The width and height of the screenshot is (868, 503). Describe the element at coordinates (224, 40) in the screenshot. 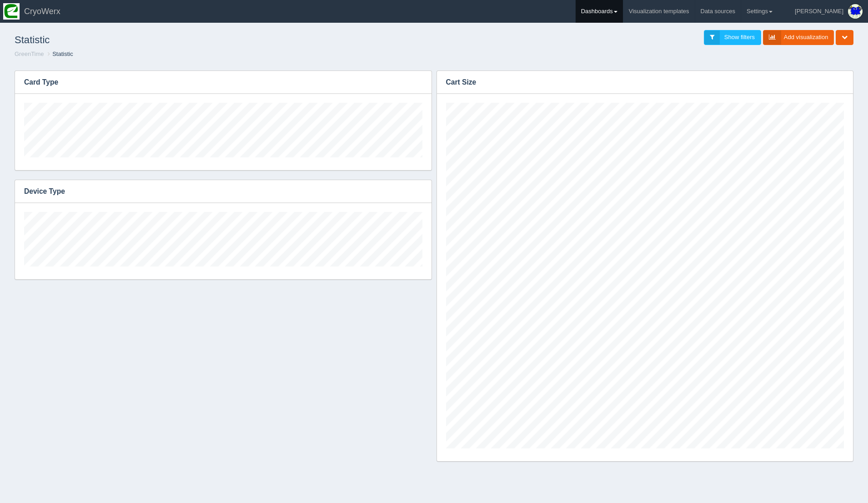

I see `h1: Statistic` at that location.